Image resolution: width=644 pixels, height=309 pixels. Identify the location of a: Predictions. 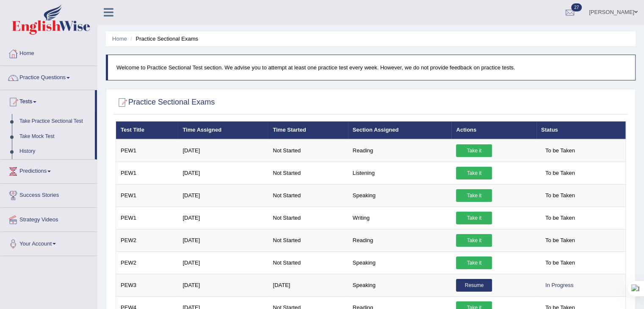
(49, 170).